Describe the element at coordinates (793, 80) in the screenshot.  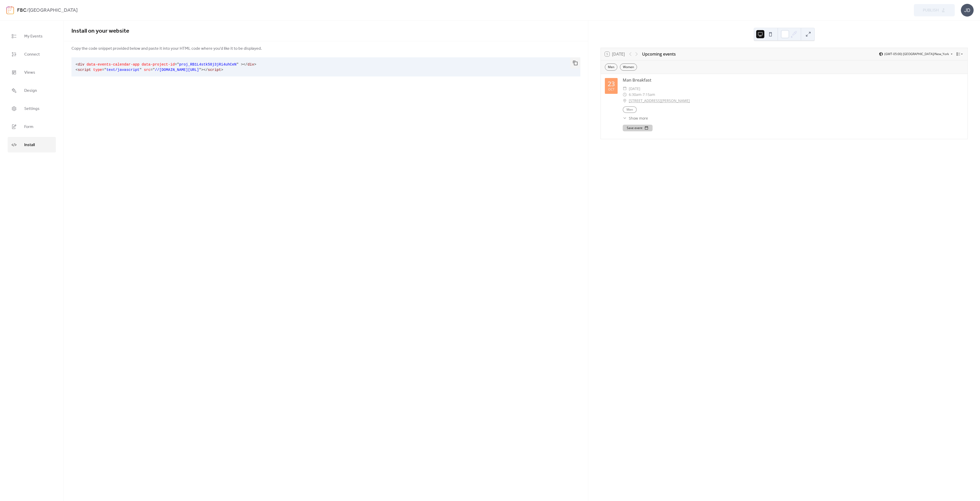
I see `div: Man Breakfast` at that location.